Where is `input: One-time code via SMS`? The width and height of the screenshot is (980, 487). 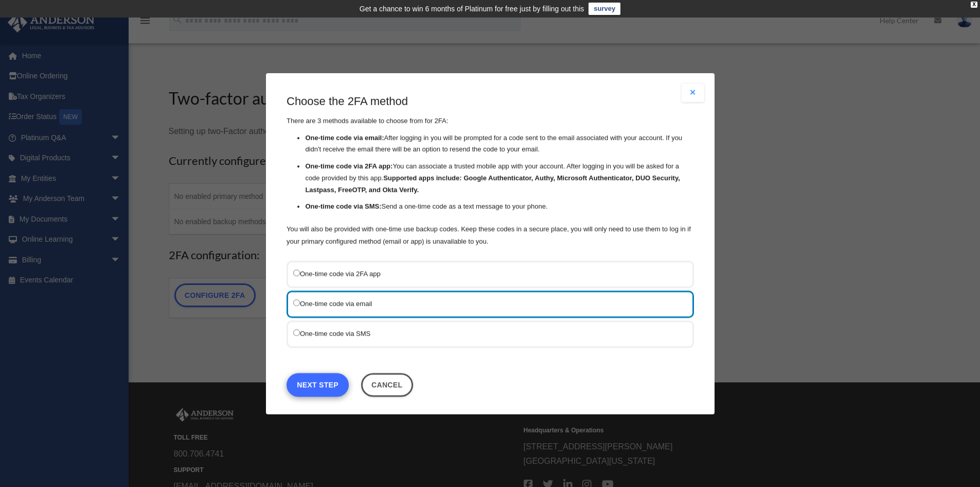
input: One-time code via SMS is located at coordinates (297, 331).